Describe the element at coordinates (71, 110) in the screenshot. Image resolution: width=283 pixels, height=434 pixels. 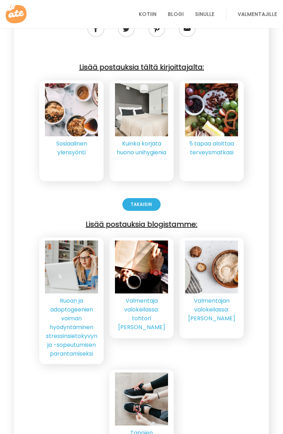
I see `img: Home-made peach cobblers for the fall. Unsplash - Food Photographer | Jennifer Pallian` at that location.